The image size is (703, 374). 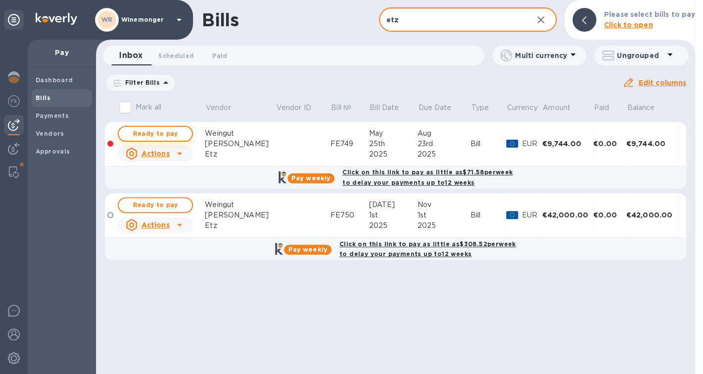 What do you see at coordinates (218, 107) in the screenshot?
I see `p: Vendor` at bounding box center [218, 107].